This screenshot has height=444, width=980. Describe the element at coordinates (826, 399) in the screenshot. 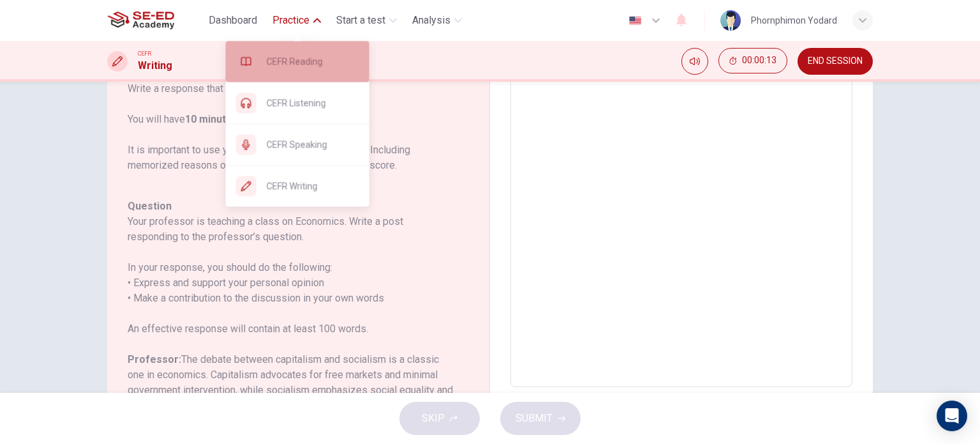

I see `h6: Word count :` at that location.